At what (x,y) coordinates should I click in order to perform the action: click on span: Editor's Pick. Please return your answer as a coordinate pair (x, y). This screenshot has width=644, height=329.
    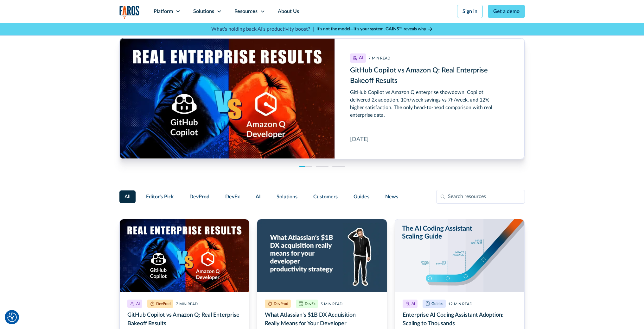
    Looking at the image, I should click on (159, 197).